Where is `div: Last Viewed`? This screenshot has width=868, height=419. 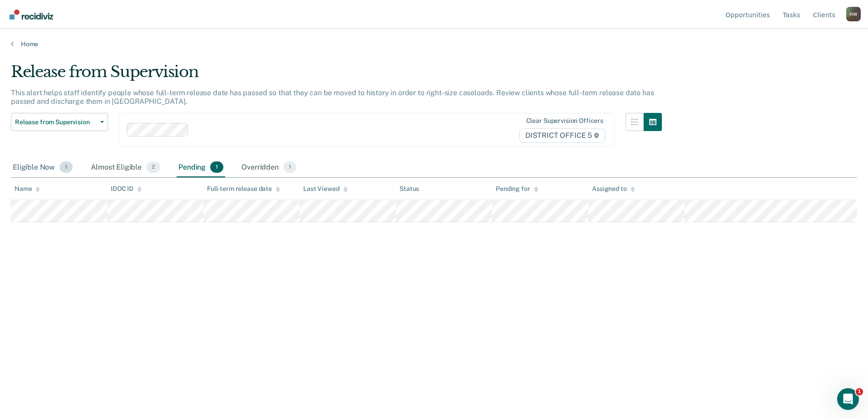 div: Last Viewed is located at coordinates (325, 189).